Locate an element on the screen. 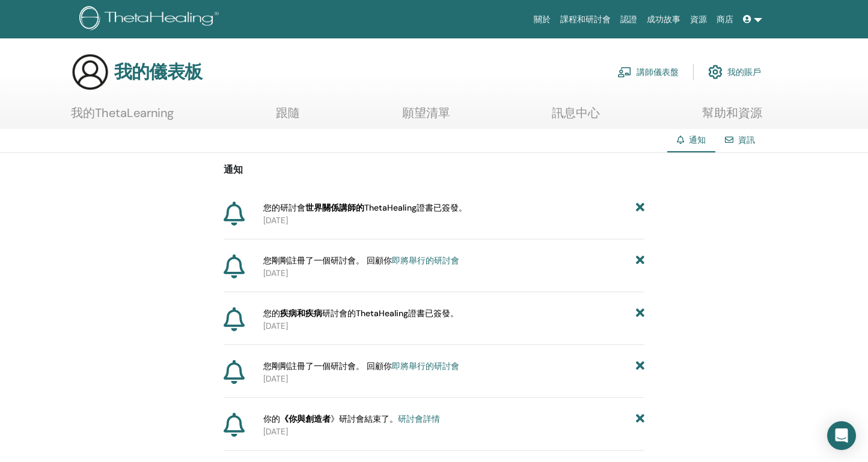 Image resolution: width=868 pixels, height=462 pixels. span: 您的 研討會的ThetaHealing證書 已簽發。 is located at coordinates (360, 313).